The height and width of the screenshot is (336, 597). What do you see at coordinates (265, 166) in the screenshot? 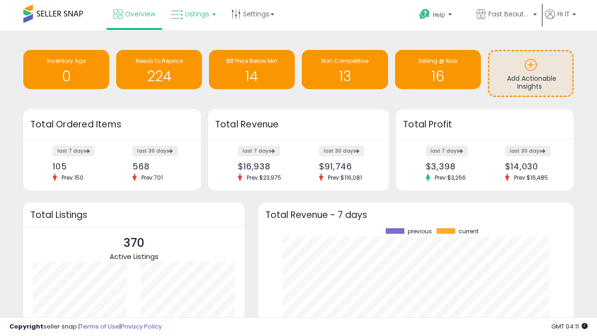
I see `div: $16,938` at bounding box center [265, 166].